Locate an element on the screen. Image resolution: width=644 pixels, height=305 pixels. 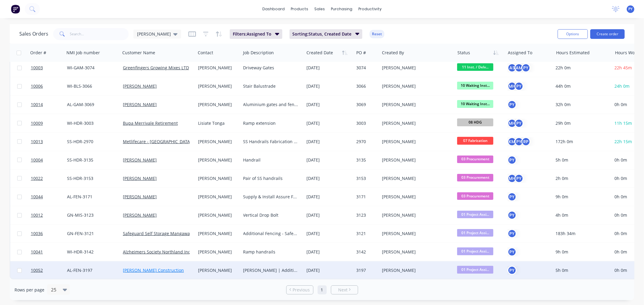
div: NMI Job number is located at coordinates (83, 53).